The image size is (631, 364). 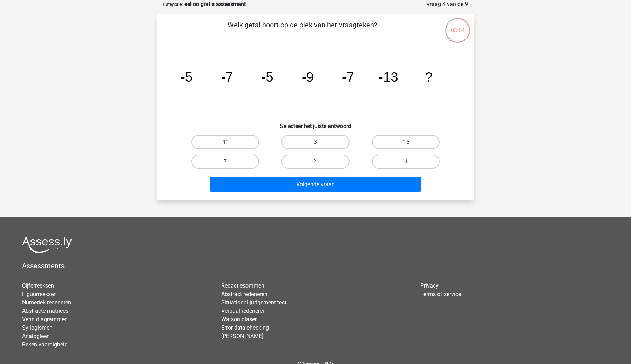 I want to click on a: Syllogismen, so click(x=37, y=327).